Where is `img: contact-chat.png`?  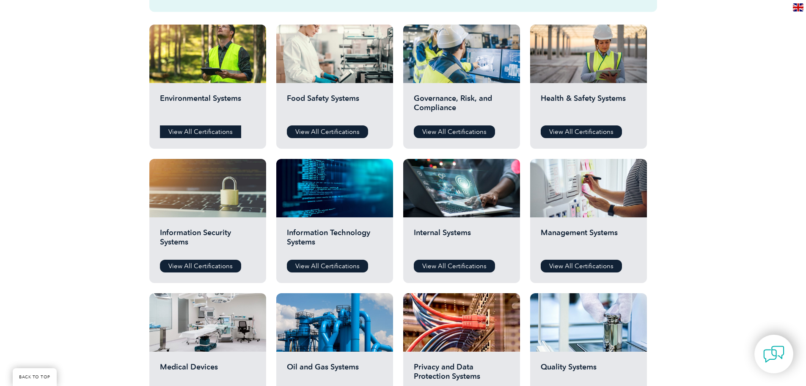
img: contact-chat.png is located at coordinates (774, 354).